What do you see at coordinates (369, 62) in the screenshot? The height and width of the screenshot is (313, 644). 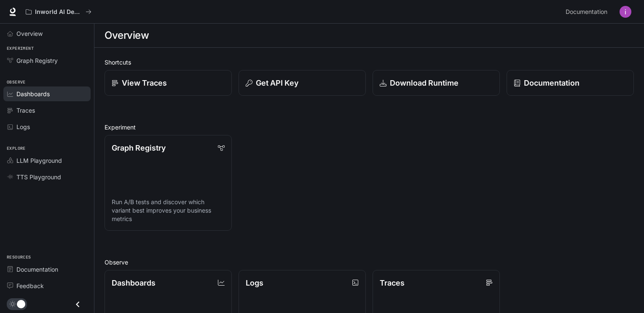 I see `h2: Shortcuts` at bounding box center [369, 62].